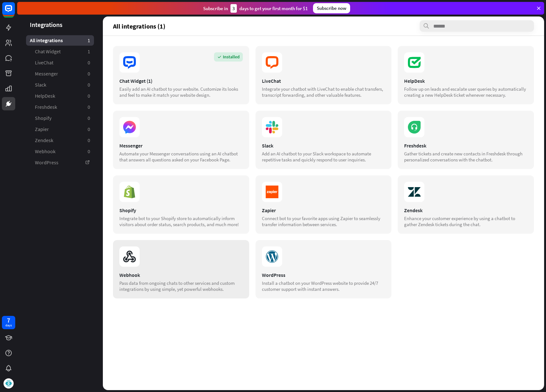  Describe the element at coordinates (181, 275) in the screenshot. I see `div: Webhook` at that location.